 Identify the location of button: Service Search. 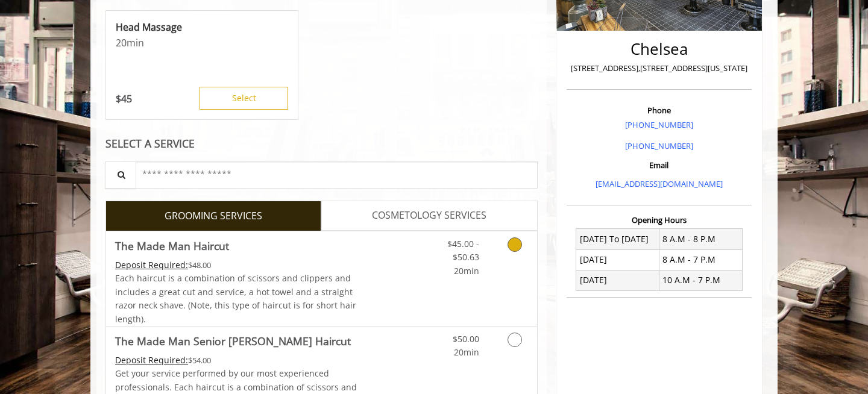
(120, 175).